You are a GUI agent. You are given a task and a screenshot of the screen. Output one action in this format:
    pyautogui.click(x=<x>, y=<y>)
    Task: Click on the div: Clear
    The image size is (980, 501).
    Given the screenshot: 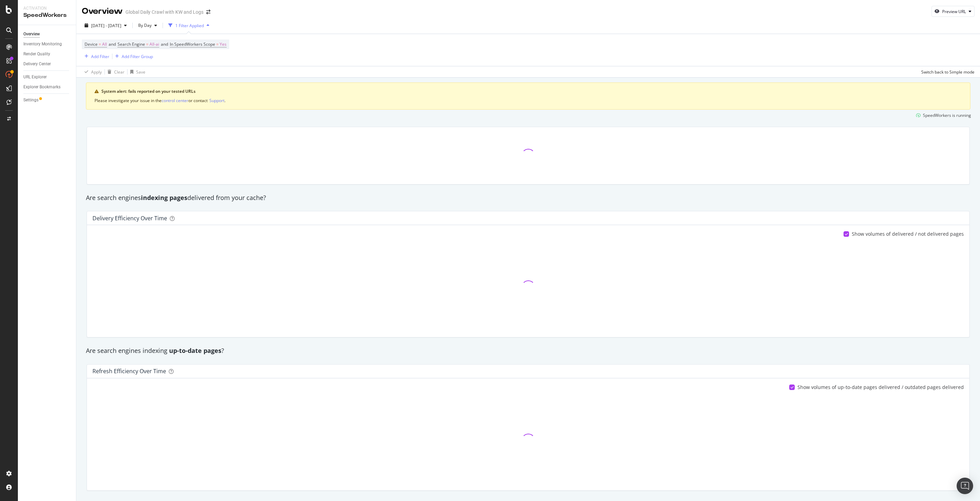 What is the action you would take?
    pyautogui.click(x=119, y=72)
    